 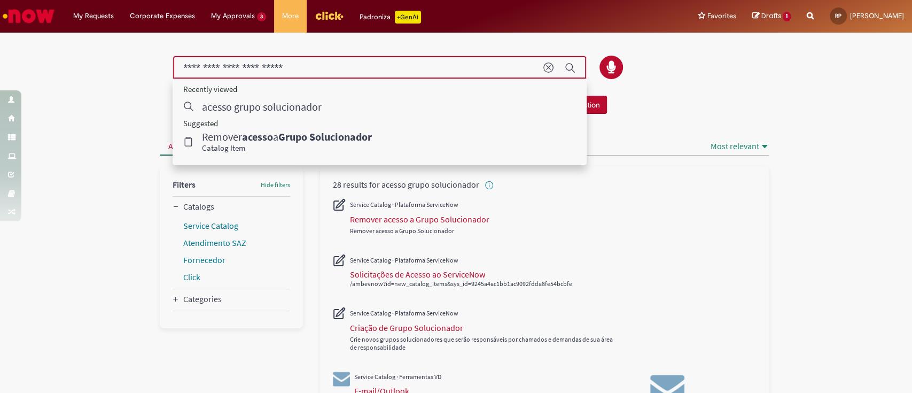 I want to click on span: 3, so click(x=261, y=17).